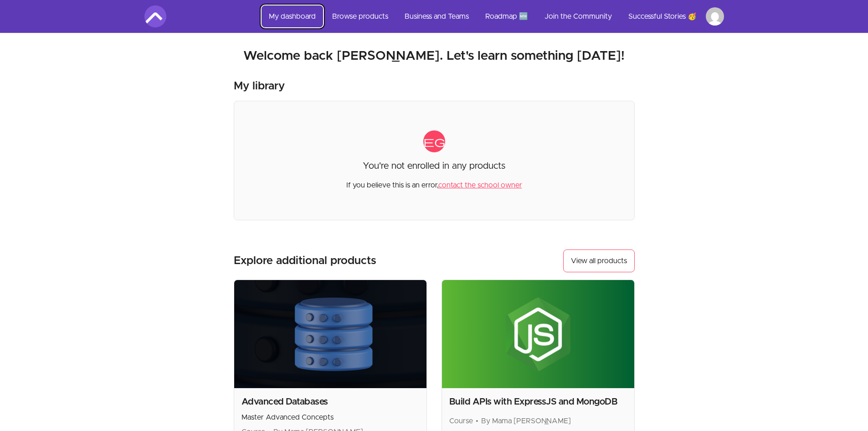 The height and width of the screenshot is (431, 868). What do you see at coordinates (360, 16) in the screenshot?
I see `a: Browse products` at bounding box center [360, 16].